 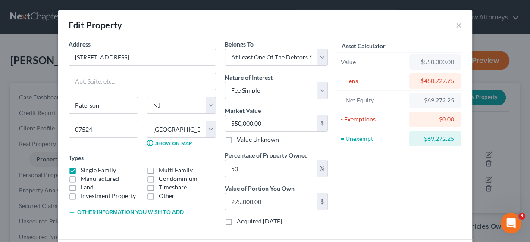 What do you see at coordinates (87, 188) in the screenshot?
I see `label: Land` at bounding box center [87, 188].